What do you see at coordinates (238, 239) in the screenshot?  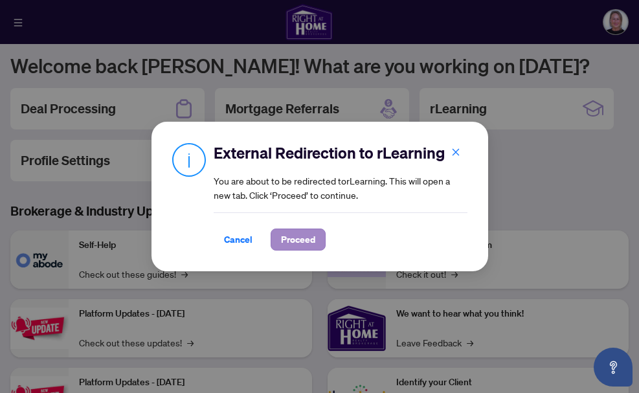 I see `button: Cancel` at bounding box center [238, 239].